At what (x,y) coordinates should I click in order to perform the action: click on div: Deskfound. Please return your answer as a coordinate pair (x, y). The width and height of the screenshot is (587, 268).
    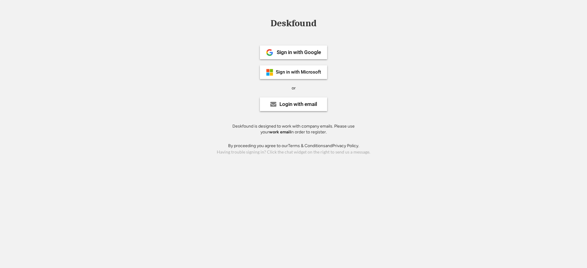
    Looking at the image, I should click on (293, 23).